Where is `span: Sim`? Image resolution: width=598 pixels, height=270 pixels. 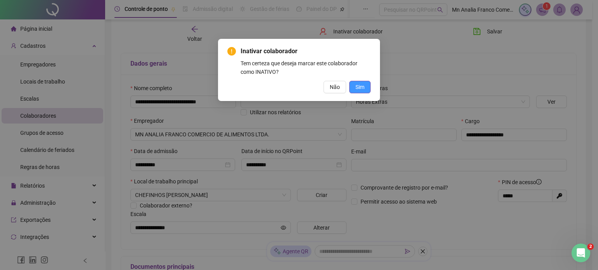
span: Sim is located at coordinates (359, 87).